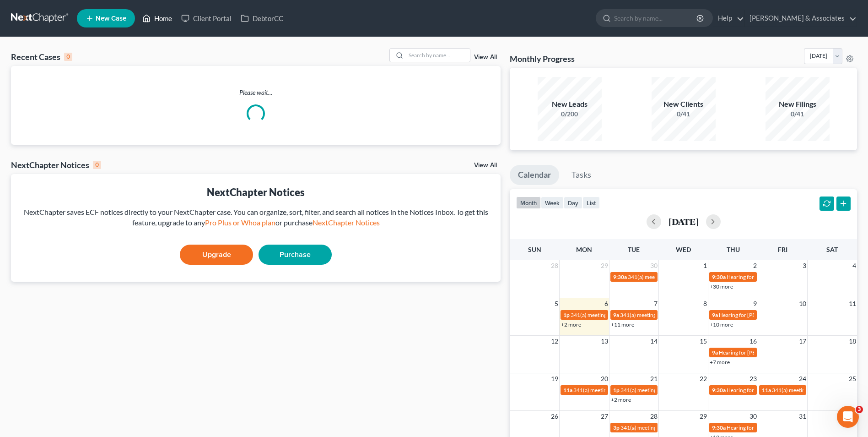  I want to click on a: +11 more, so click(622, 324).